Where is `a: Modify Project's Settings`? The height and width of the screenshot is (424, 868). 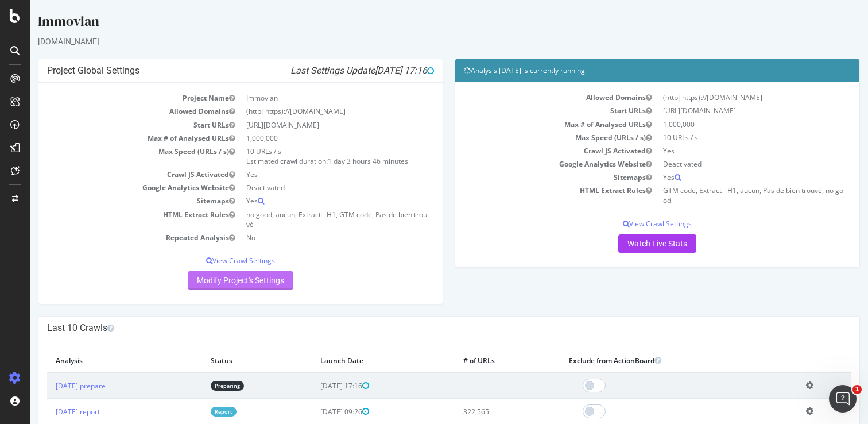
a: Modify Project's Settings is located at coordinates (211, 280).